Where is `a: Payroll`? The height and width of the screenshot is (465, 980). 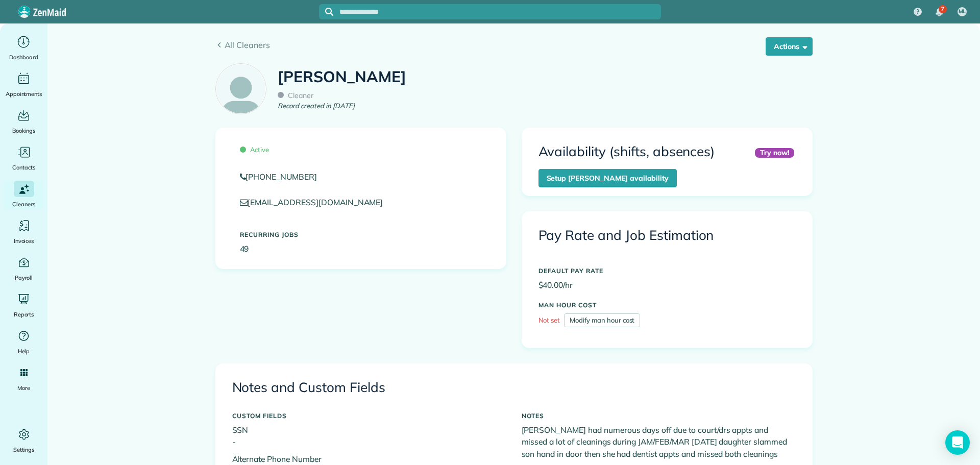
a: Payroll is located at coordinates (24, 268).